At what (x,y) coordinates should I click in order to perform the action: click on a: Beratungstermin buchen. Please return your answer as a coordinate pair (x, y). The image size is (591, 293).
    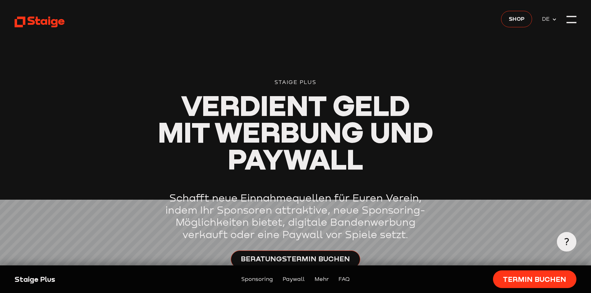
    Looking at the image, I should click on (295, 259).